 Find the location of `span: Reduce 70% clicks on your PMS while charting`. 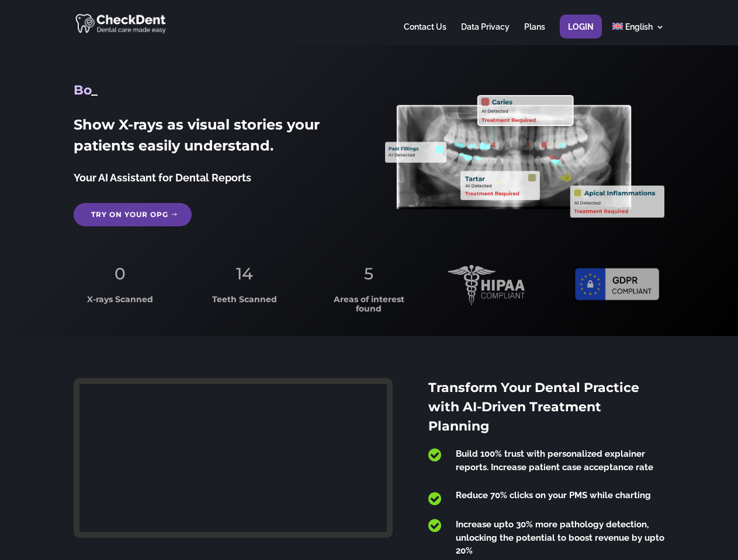

span: Reduce 70% clicks on your PMS while charting is located at coordinates (553, 496).